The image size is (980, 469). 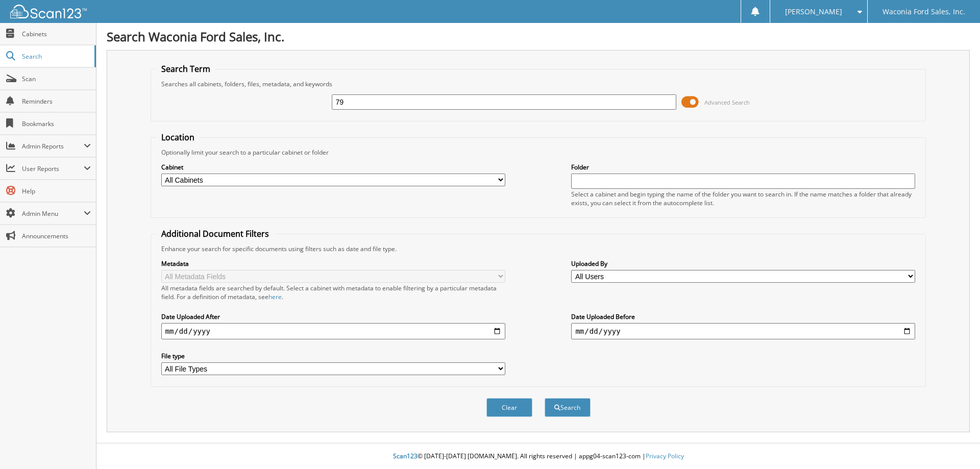 I want to click on label: Uploaded By, so click(x=743, y=263).